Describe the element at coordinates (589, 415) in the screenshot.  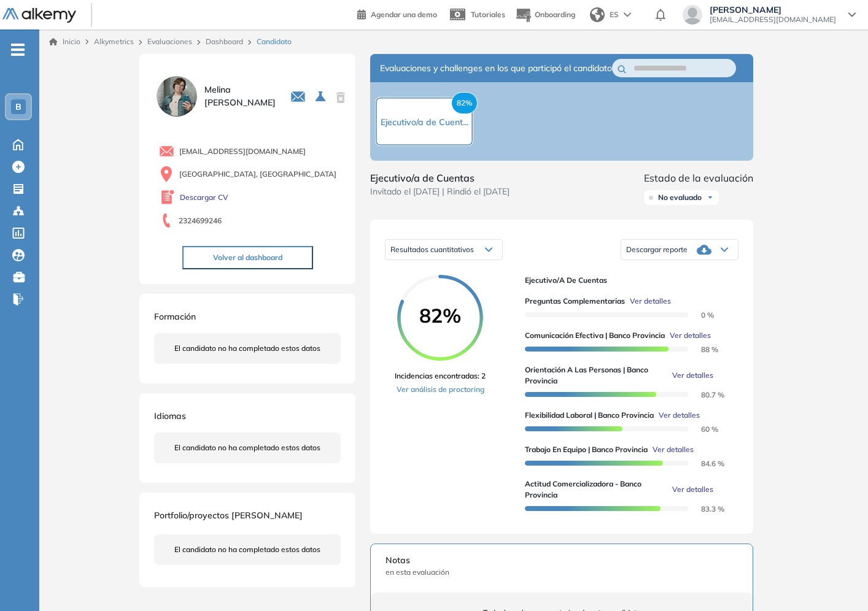
I see `span: Flexibilidad Laboral | Banco Provincia` at that location.